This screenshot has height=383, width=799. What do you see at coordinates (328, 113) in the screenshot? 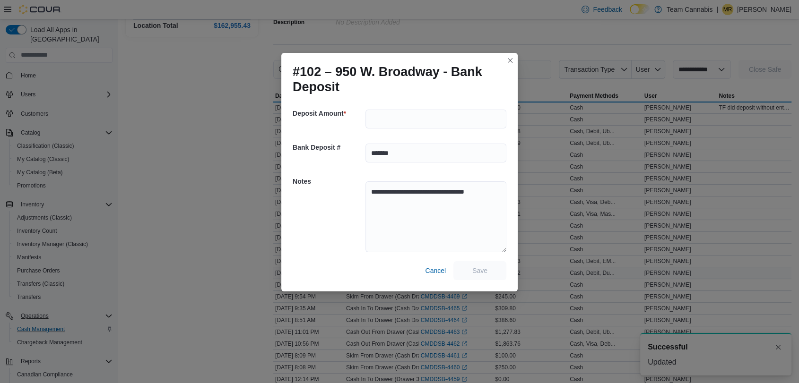
I see `h5: Deposit Amount` at bounding box center [328, 113].